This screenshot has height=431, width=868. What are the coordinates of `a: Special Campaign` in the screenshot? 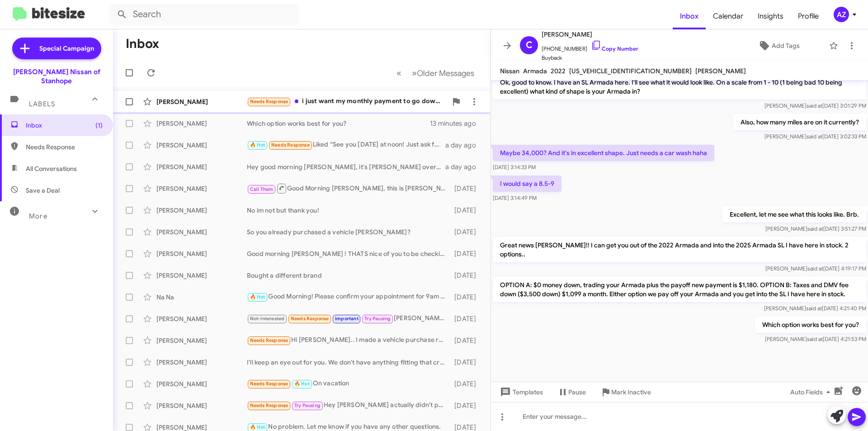 It's located at (57, 48).